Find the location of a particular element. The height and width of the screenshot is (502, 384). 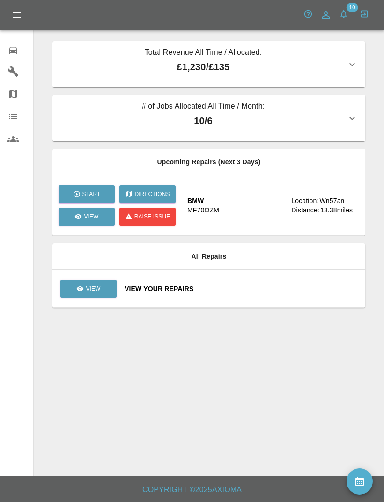

button: Raise issue is located at coordinates (147, 217).